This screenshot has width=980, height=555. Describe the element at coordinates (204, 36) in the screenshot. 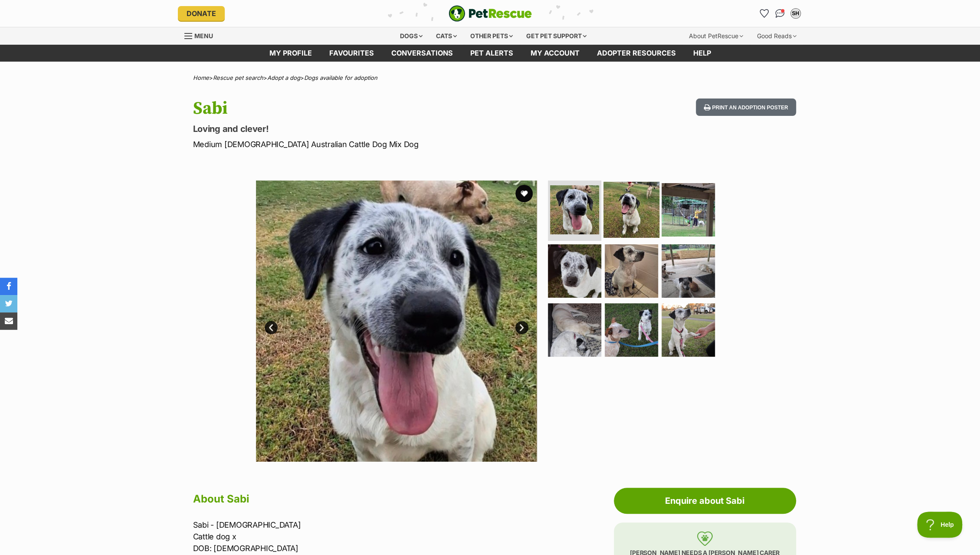

I see `span: Menu` at that location.